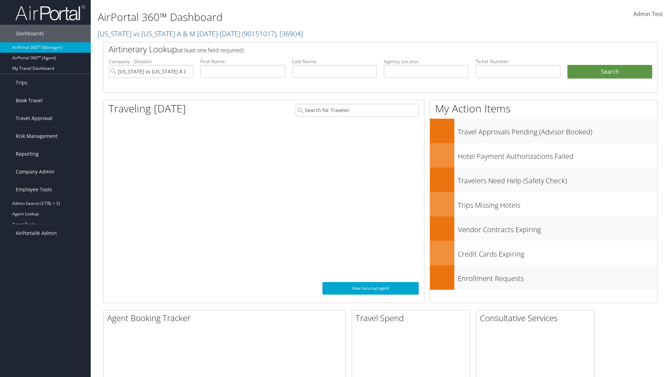  I want to click on h2: Airtinerary Lookup, so click(357, 49).